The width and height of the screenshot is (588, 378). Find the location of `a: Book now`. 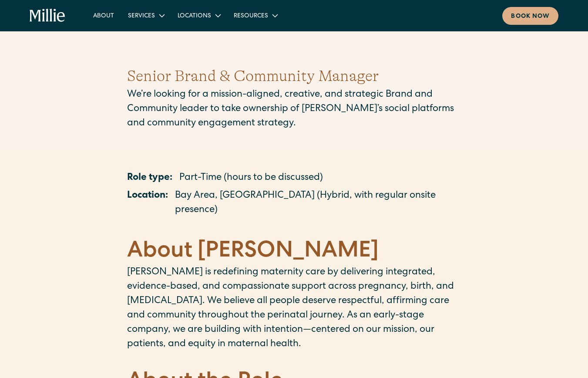

a: Book now is located at coordinates (530, 15).